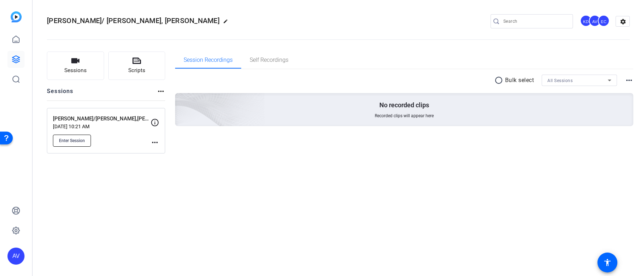  Describe the element at coordinates (60, 94) in the screenshot. I see `h2: Sessions` at that location.